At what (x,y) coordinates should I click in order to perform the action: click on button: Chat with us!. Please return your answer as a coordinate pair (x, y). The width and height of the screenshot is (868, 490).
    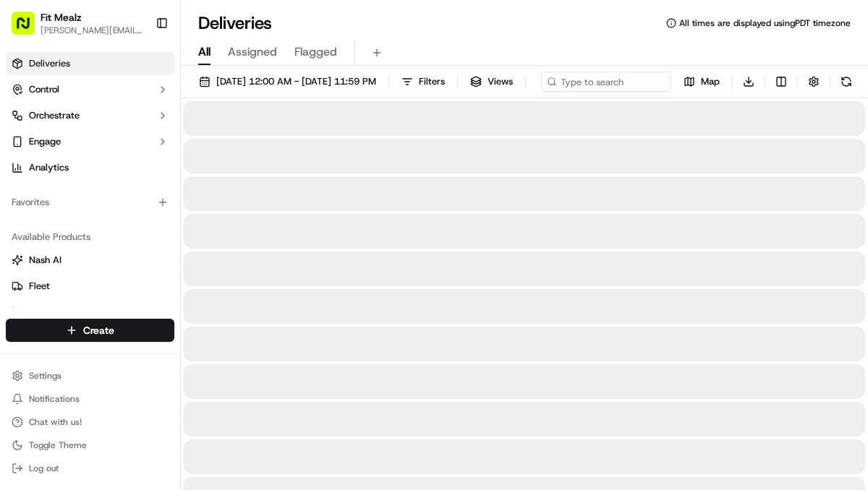
    Looking at the image, I should click on (90, 422).